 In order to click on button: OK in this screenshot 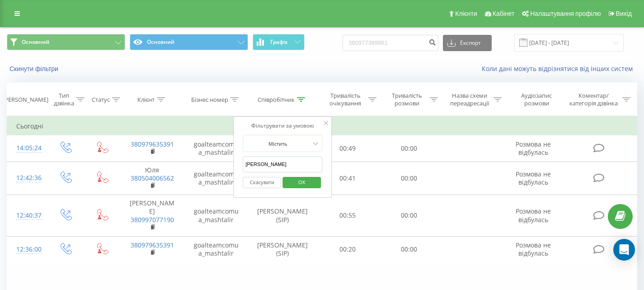, I will do `click(301, 182)`.